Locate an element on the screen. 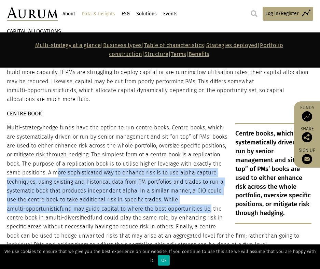 The image size is (320, 269). p: Centre books, which are systematically driven or run by senior management and sit “on top” of PMs... is located at coordinates (273, 174).